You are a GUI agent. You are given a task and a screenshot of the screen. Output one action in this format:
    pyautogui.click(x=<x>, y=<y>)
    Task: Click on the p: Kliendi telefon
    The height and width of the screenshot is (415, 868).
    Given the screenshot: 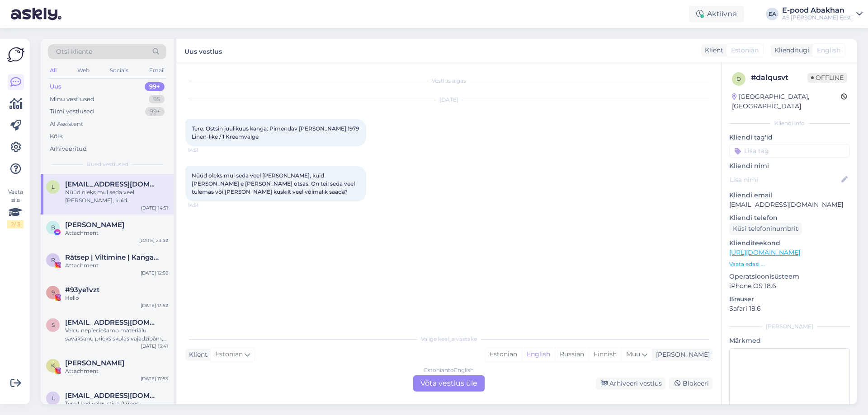 What is the action you would take?
    pyautogui.click(x=790, y=217)
    